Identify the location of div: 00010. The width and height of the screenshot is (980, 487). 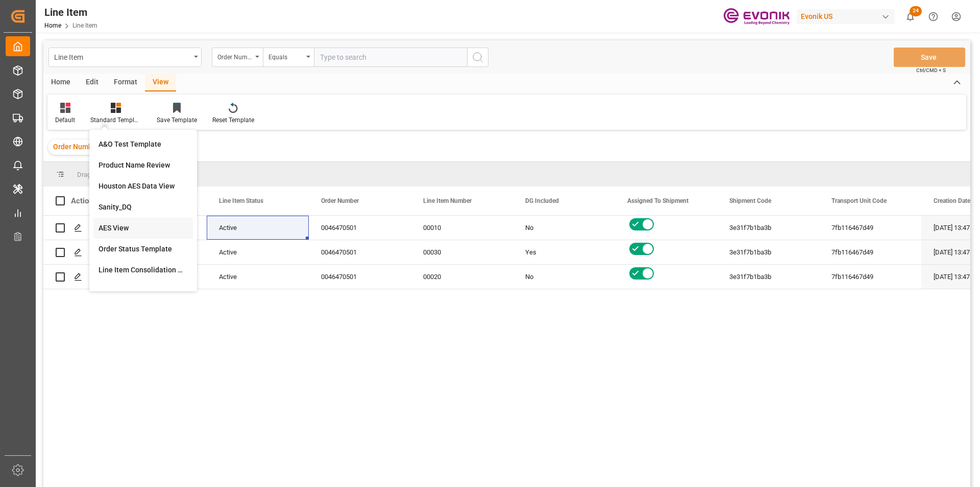
(462, 227).